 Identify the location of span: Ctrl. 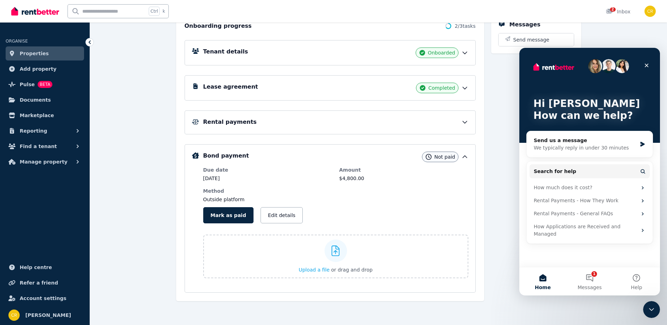
(154, 11).